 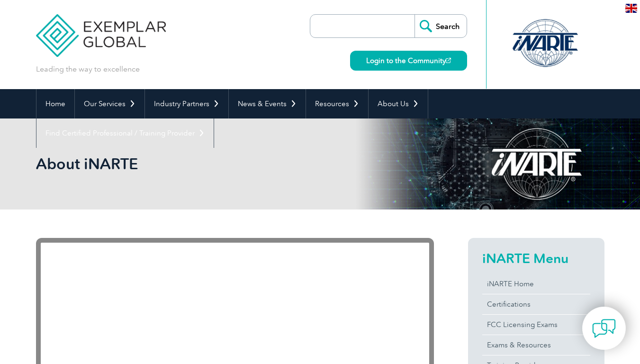 I want to click on a: Industry Partners, so click(x=186, y=103).